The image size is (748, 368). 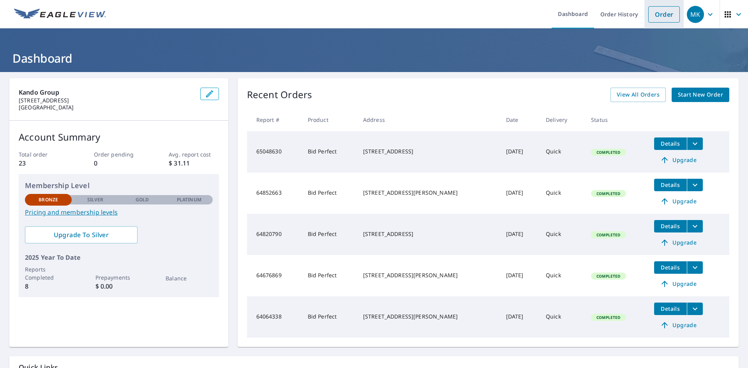 I want to click on span: Upgrade To Silver, so click(x=81, y=235).